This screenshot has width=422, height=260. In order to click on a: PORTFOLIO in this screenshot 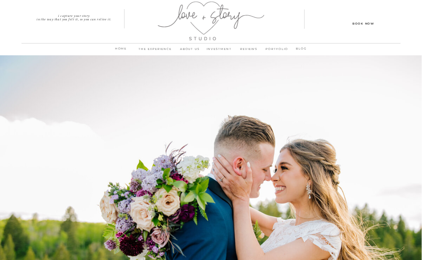, I will do `click(277, 51)`.